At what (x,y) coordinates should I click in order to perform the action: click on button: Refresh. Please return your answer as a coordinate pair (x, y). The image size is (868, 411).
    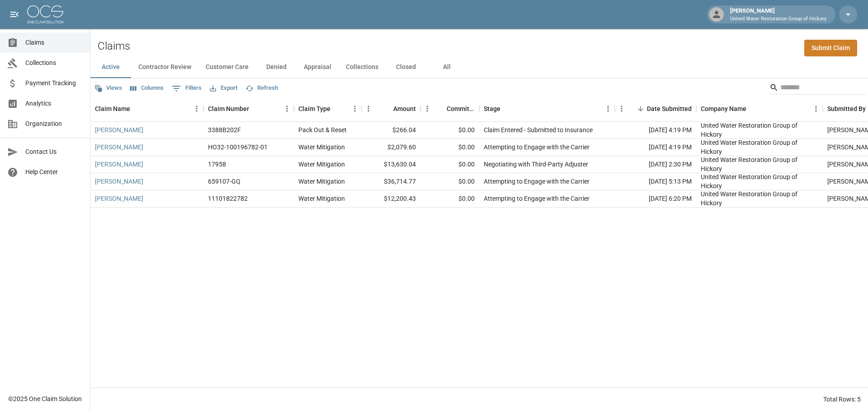
    Looking at the image, I should click on (262, 88).